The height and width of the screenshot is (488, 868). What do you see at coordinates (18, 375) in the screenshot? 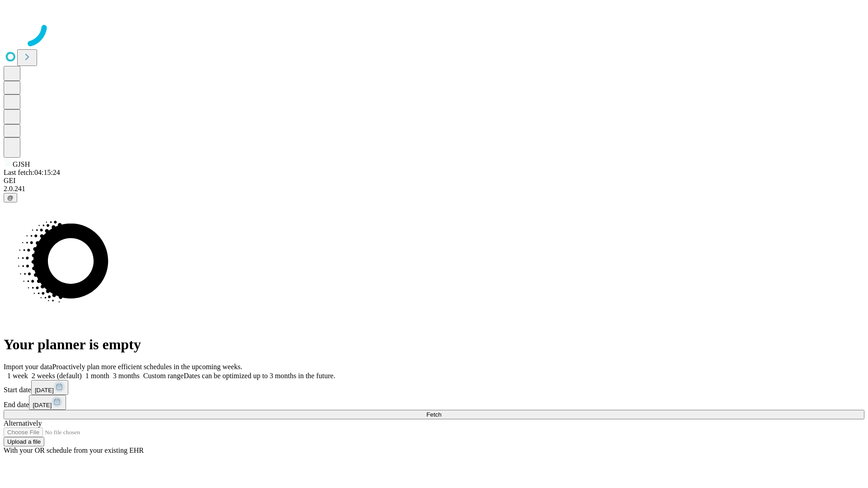
I see `span: 1 week` at bounding box center [18, 375].